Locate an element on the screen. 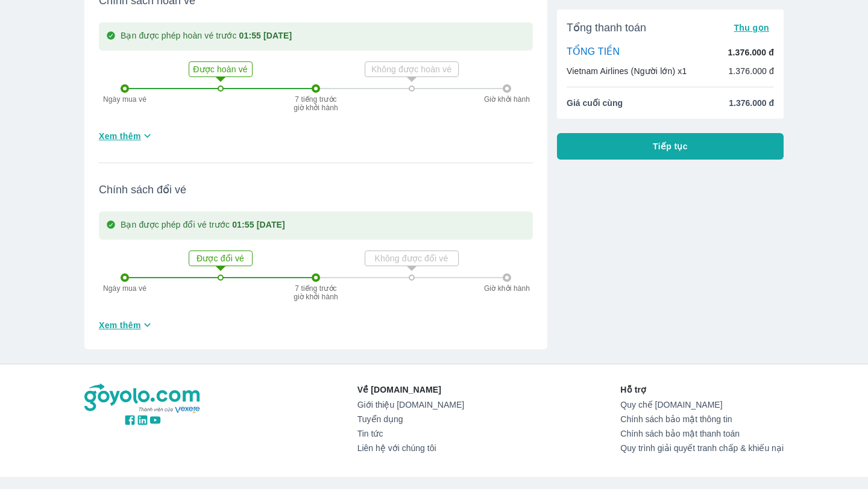 This screenshot has height=489, width=868. p: Vietnam Airlines (Người lớn) x1 is located at coordinates (627, 71).